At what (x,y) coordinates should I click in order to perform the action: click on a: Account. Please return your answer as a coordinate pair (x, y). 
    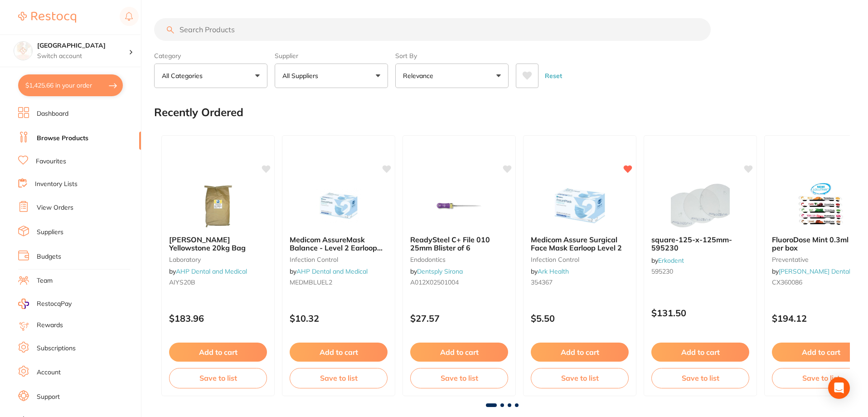
    Looking at the image, I should click on (48, 373).